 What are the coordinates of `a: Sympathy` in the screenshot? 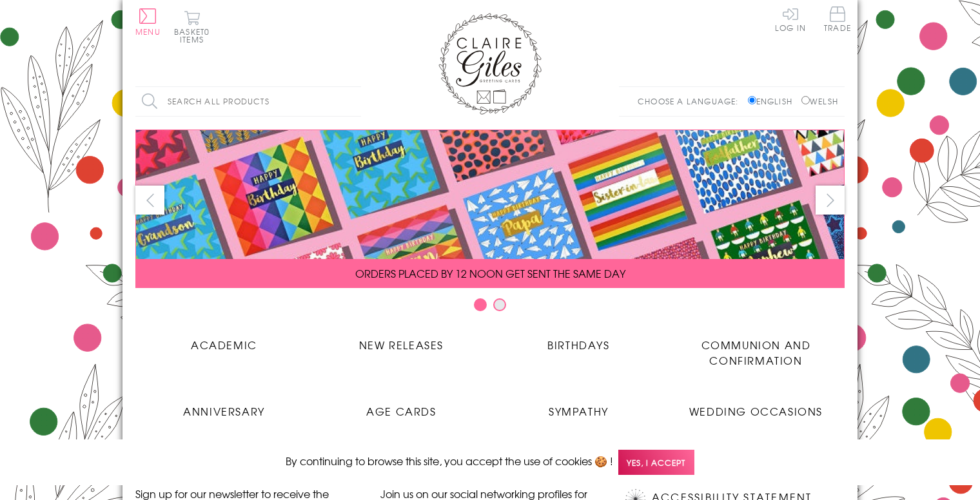 It's located at (578, 406).